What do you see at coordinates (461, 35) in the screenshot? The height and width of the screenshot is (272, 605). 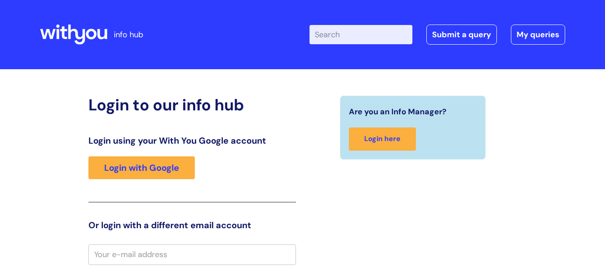 I see `a: Submit a query` at bounding box center [461, 35].